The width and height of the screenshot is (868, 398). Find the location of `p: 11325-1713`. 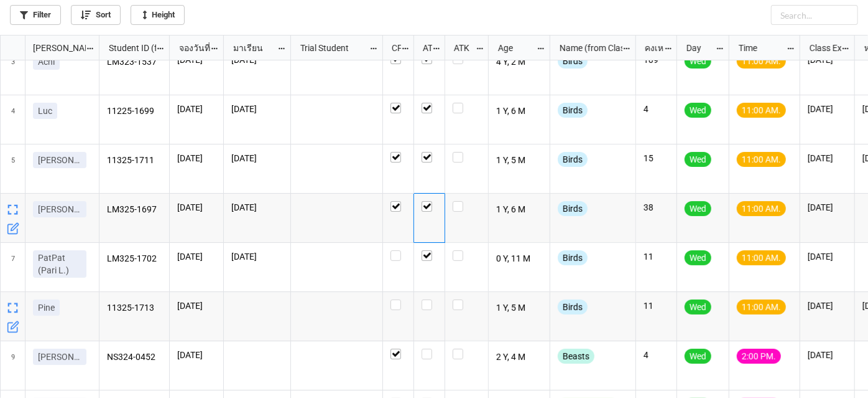

p: 11325-1713 is located at coordinates (135, 308).